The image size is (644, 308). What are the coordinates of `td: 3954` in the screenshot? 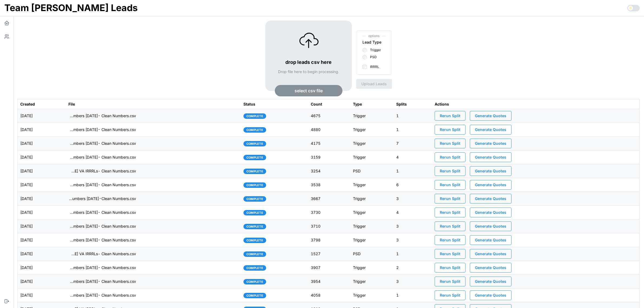 It's located at (329, 281).